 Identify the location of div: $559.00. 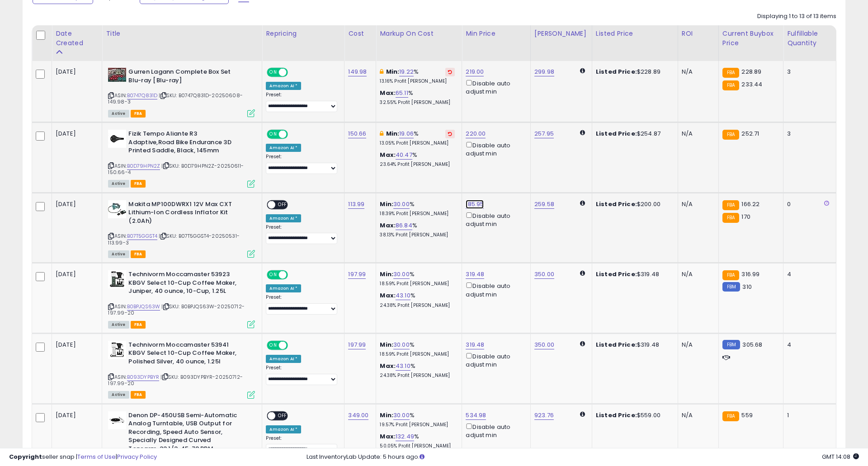
(633, 415).